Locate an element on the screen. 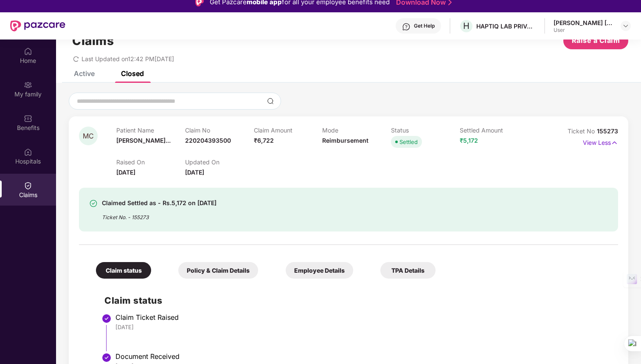 Image resolution: width=641 pixels, height=364 pixels. img: svg+xml;base64,PHN2ZyBpZD0iSG9tZSIgeG1sbnM9Imh0dHA6Ly93d3cudzMub3JnLzIwMDAvc3ZnIiB3aWR0aD0iMjAiIG... is located at coordinates (28, 51).